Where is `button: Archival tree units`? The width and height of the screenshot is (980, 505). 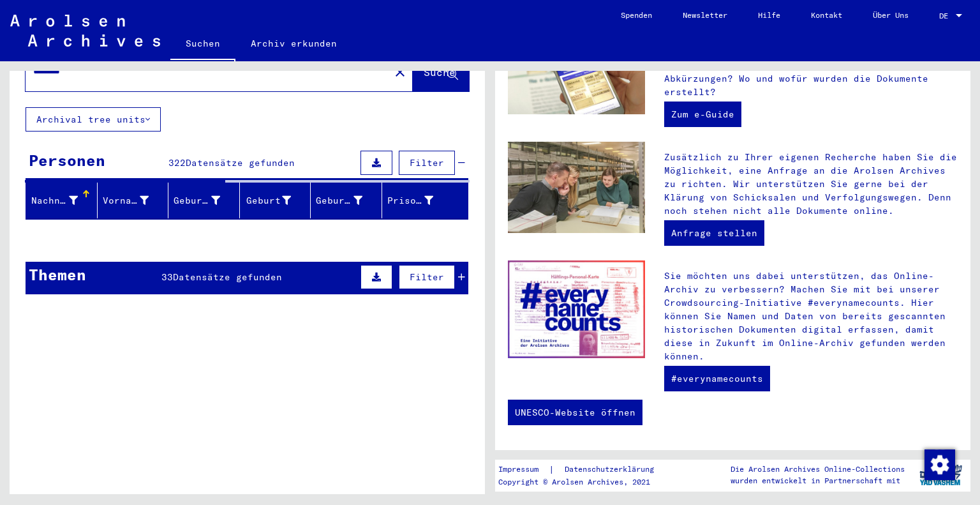 button: Archival tree units is located at coordinates (93, 120).